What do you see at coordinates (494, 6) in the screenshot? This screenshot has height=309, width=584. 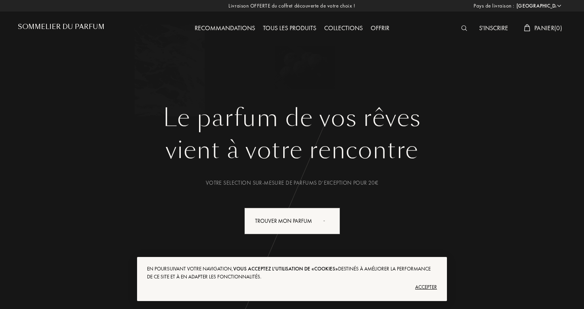 I see `span: Pays de livraison :` at bounding box center [494, 6].